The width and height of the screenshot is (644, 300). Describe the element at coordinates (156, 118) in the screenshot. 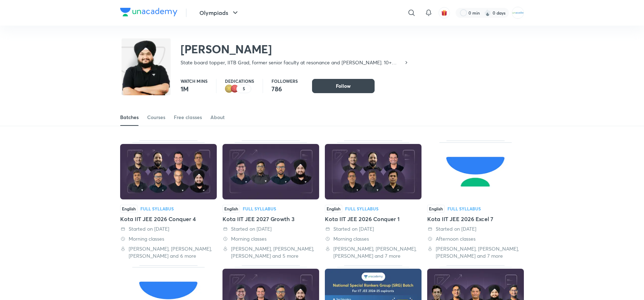

I see `div: Courses` at that location.